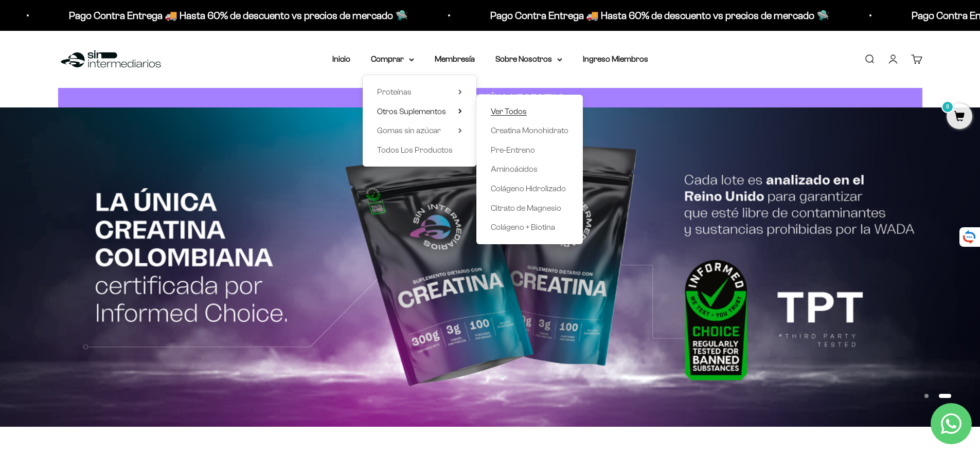  What do you see at coordinates (960, 117) in the screenshot?
I see `a: 0` at bounding box center [960, 117].